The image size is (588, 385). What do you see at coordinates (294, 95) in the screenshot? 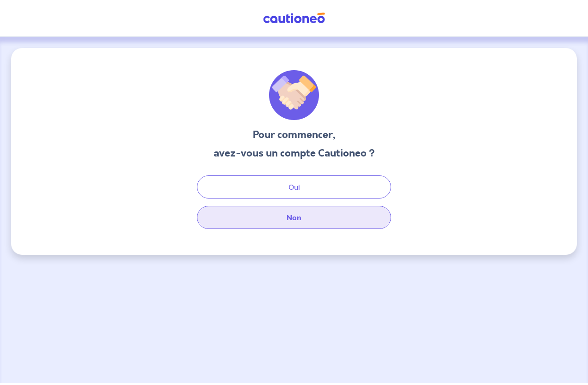
I see `img: illu_welcome.svg` at bounding box center [294, 95].